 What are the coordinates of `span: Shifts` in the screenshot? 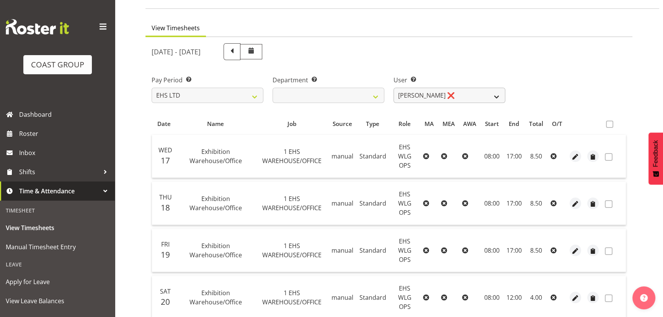 It's located at (59, 172).